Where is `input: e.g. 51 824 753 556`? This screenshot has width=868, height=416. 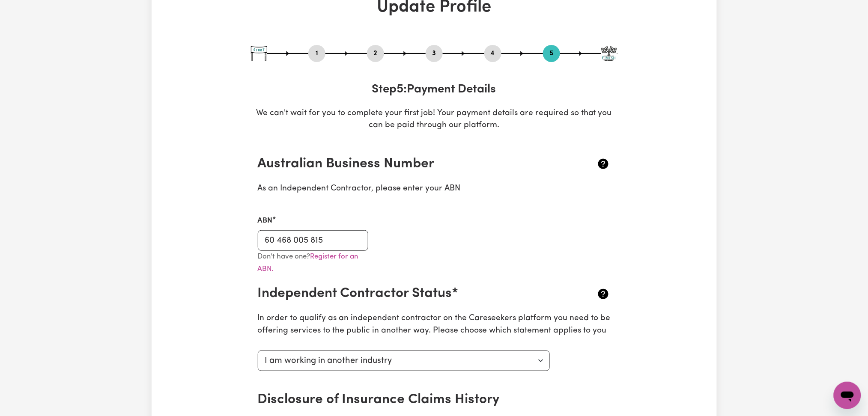
input: e.g. 51 824 753 556 is located at coordinates (313, 241).